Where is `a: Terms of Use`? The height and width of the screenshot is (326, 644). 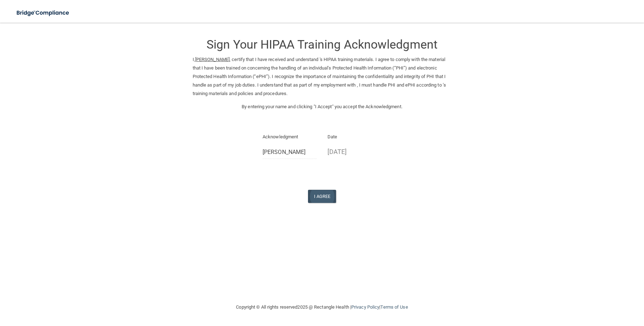 a: Terms of Use is located at coordinates (394, 307).